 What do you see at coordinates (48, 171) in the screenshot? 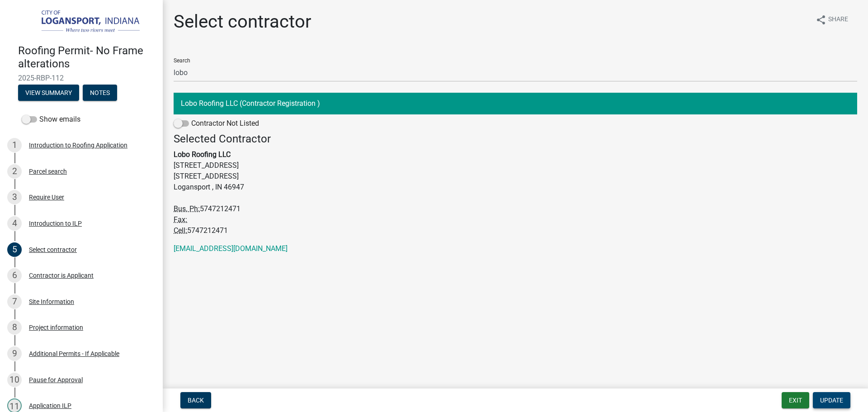
I see `div: Parcel search` at bounding box center [48, 171].